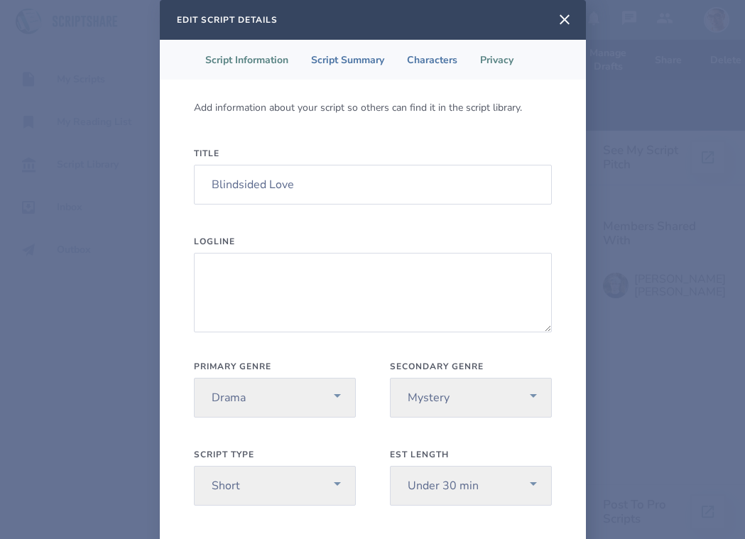 The height and width of the screenshot is (539, 745). I want to click on li: Privacy, so click(496, 60).